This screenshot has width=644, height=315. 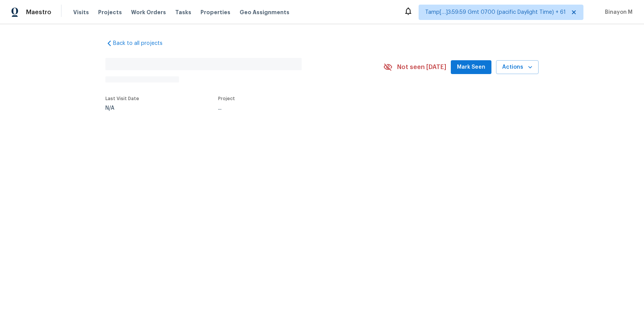 What do you see at coordinates (617, 12) in the screenshot?
I see `span: Binayon M` at bounding box center [617, 12].